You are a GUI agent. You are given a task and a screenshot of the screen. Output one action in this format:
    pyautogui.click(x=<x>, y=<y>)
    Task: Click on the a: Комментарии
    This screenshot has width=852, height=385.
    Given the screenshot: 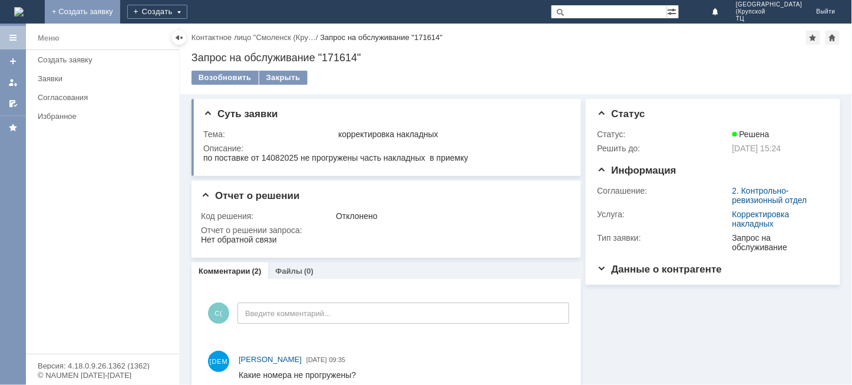 What is the action you would take?
    pyautogui.click(x=225, y=271)
    